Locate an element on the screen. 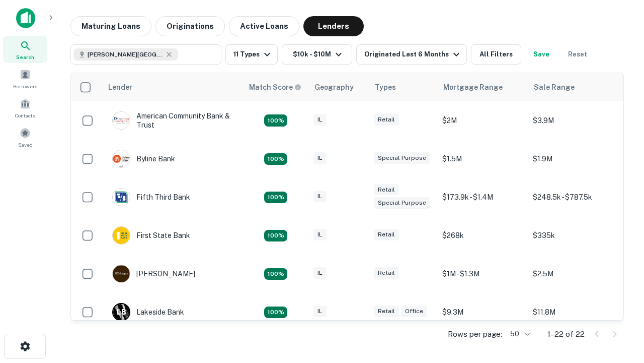 The width and height of the screenshot is (644, 363). p: Rows per page: is located at coordinates (475, 334).